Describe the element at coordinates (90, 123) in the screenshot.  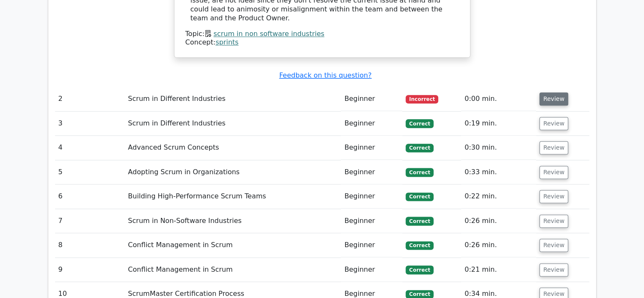
I see `td: 3` at that location.